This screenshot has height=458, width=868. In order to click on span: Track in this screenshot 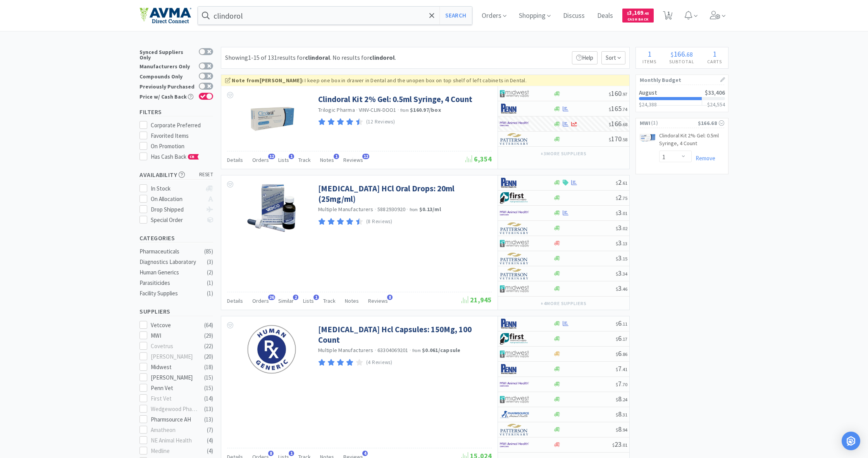, I will do `click(330, 301)`.